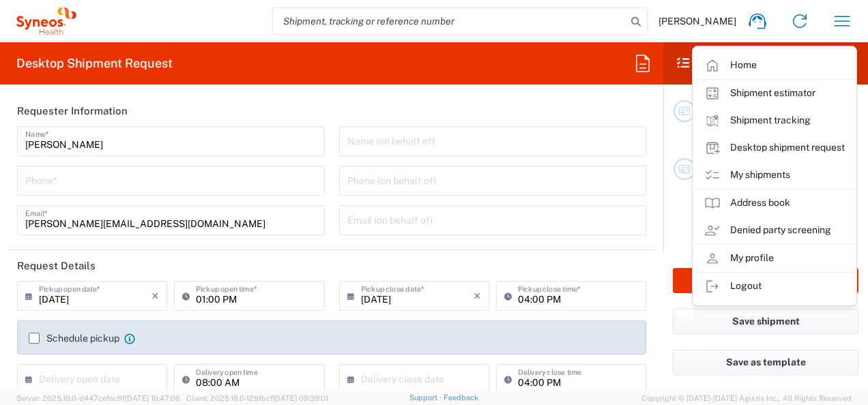 The height and width of the screenshot is (405, 868). I want to click on a: Denied party screening, so click(774, 230).